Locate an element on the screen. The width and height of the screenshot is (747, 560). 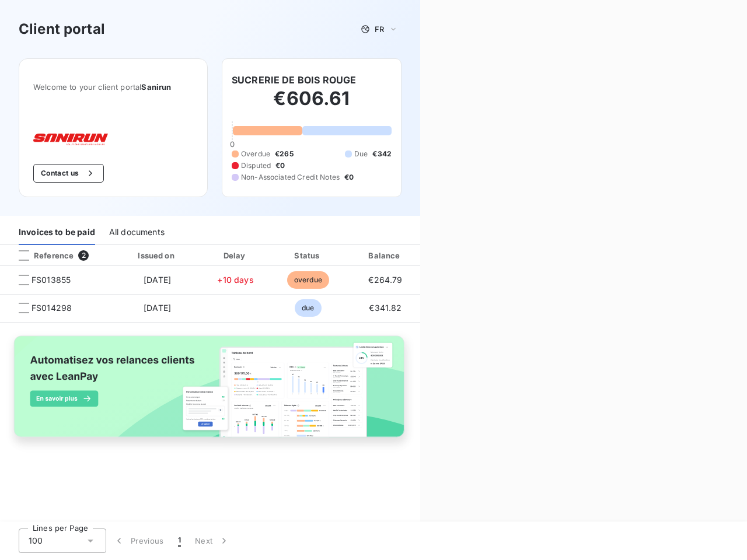
div: Issued on is located at coordinates (157, 256).